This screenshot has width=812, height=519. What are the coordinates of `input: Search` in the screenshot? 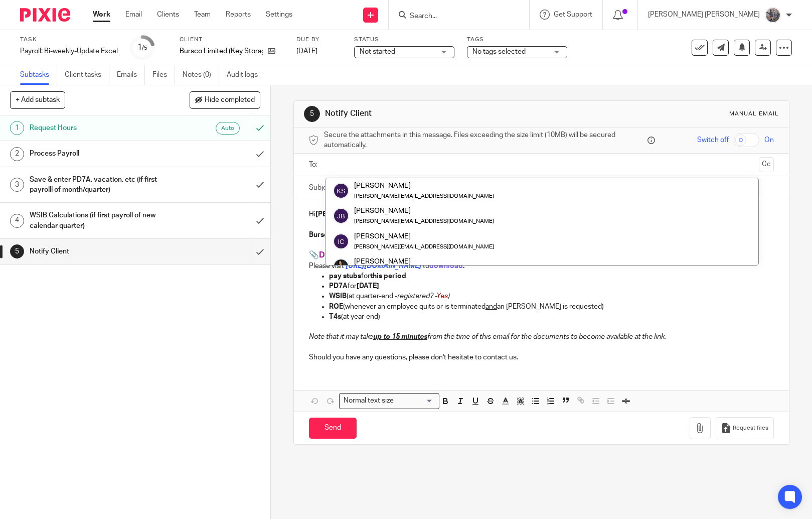 It's located at (454, 17).